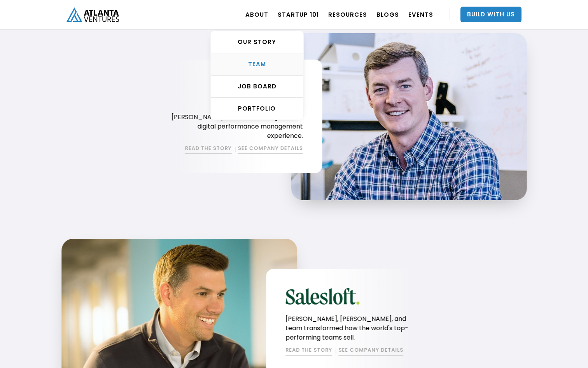 The height and width of the screenshot is (368, 588). Describe the element at coordinates (257, 14) in the screenshot. I see `a: ABOUT` at that location.